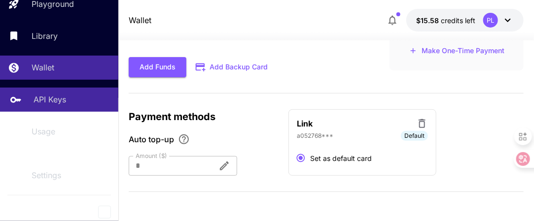 This screenshot has width=534, height=221. What do you see at coordinates (458, 20) in the screenshot?
I see `span: credits left` at bounding box center [458, 20].